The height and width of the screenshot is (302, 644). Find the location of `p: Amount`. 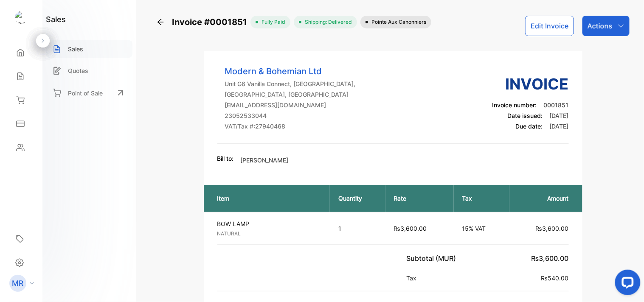

p: Amount is located at coordinates (544, 198).